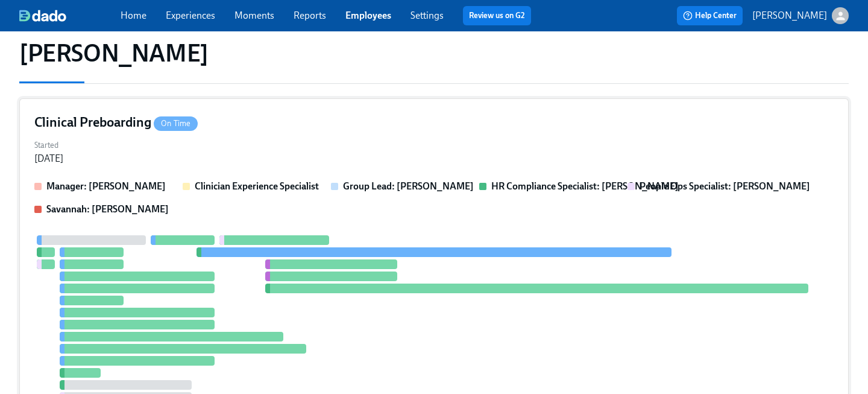 The height and width of the screenshot is (394, 868). Describe the element at coordinates (133, 15) in the screenshot. I see `a: Home` at that location.